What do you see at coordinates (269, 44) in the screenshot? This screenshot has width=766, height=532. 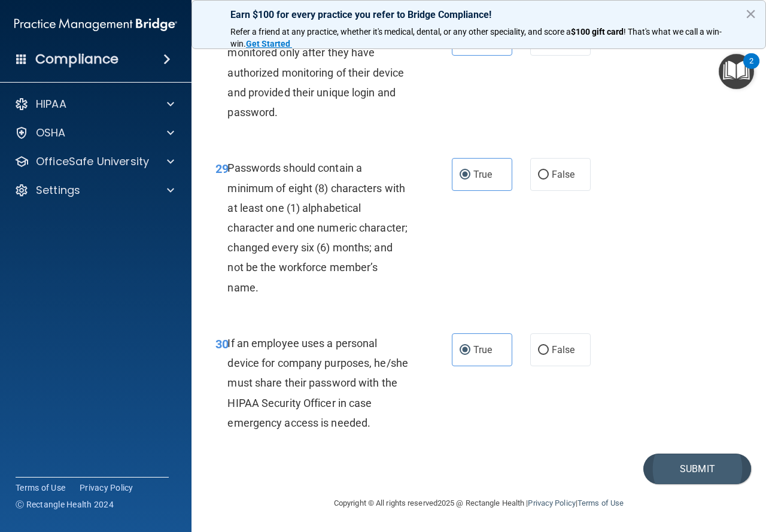 I see `a: Get Started` at bounding box center [269, 44].